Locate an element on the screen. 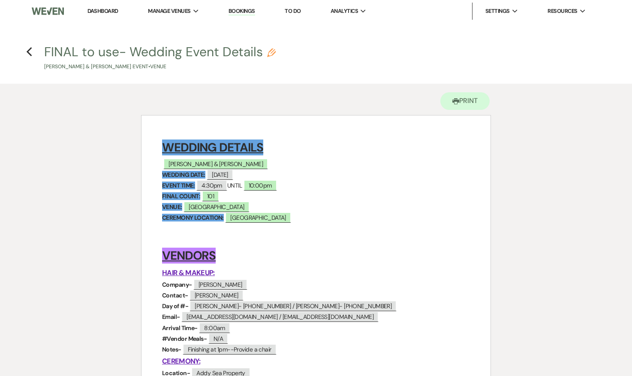  strong: Arrival Time- is located at coordinates (180, 328).